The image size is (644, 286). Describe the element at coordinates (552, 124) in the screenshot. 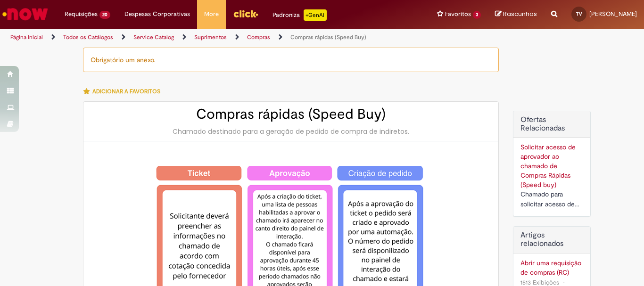

I see `h2: Ofertas Relacionadas` at that location.